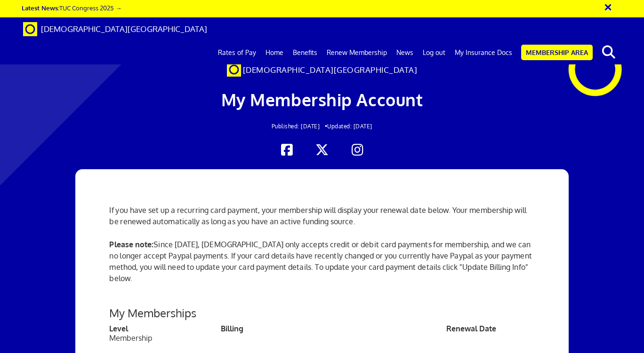 The image size is (644, 353). What do you see at coordinates (165, 329) in the screenshot?
I see `th: Level` at bounding box center [165, 329].